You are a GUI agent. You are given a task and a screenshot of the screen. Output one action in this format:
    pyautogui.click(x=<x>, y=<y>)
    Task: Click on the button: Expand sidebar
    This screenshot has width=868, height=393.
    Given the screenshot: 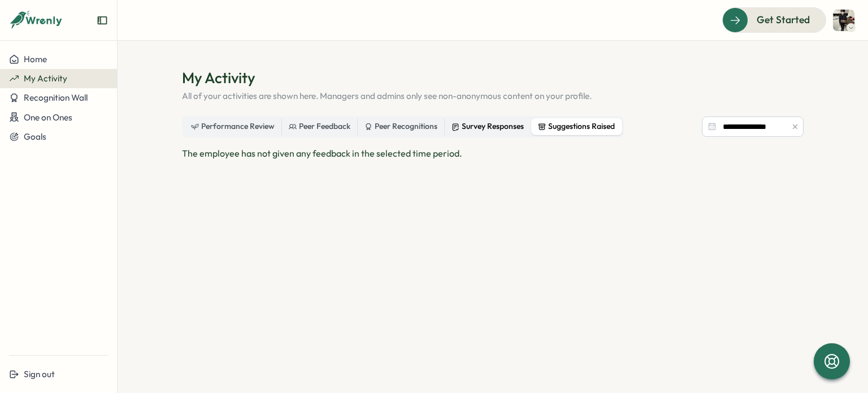 What is the action you would take?
    pyautogui.click(x=102, y=20)
    